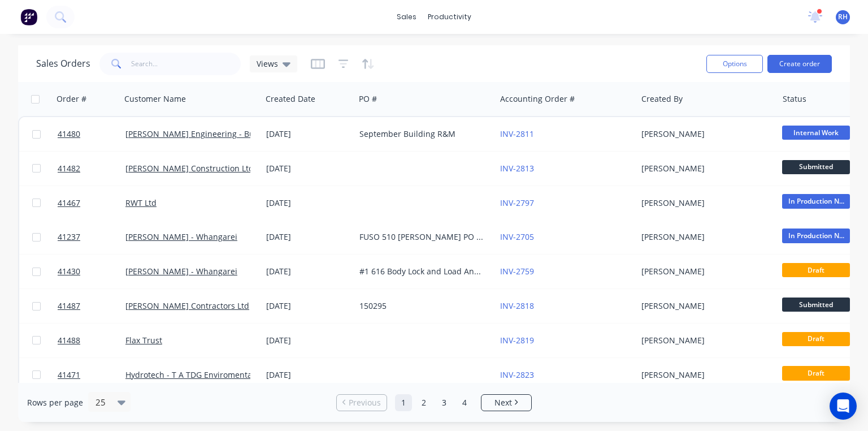 The height and width of the screenshot is (431, 868). What do you see at coordinates (64, 64) in the screenshot?
I see `h1: Sales Orders` at bounding box center [64, 64].